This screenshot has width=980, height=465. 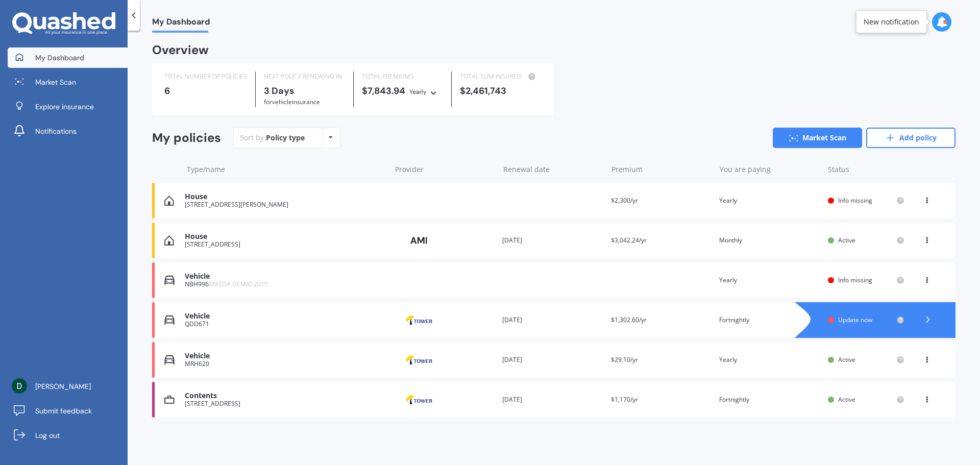 I want to click on a: Submit feedback, so click(x=67, y=411).